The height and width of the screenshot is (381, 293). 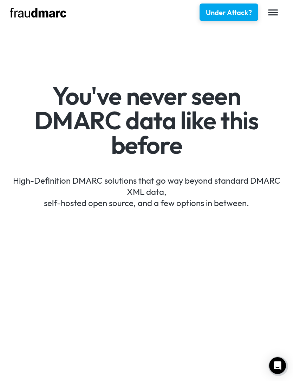 What do you see at coordinates (273, 12) in the screenshot?
I see `div: menu` at bounding box center [273, 12].